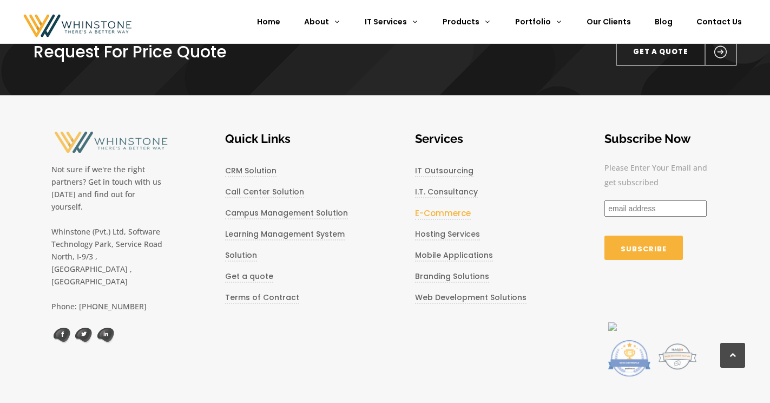 This screenshot has width=770, height=403. I want to click on a: Hosting Services, so click(447, 234).